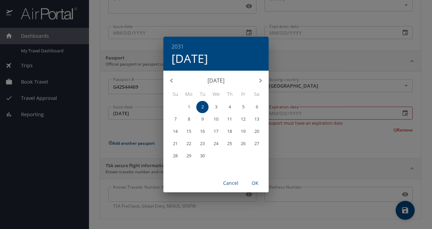 This screenshot has height=229, width=432. What do you see at coordinates (203, 119) in the screenshot?
I see `button: 9` at bounding box center [203, 119].